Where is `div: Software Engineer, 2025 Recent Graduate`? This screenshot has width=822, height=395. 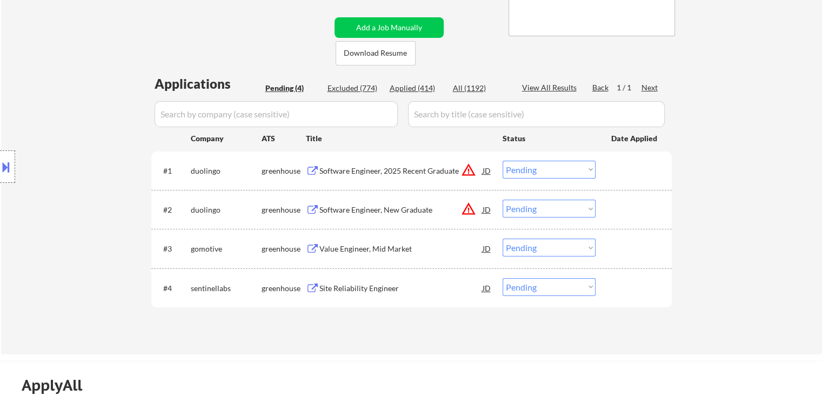 div: Software Engineer, 2025 Recent Graduate is located at coordinates (401, 171).